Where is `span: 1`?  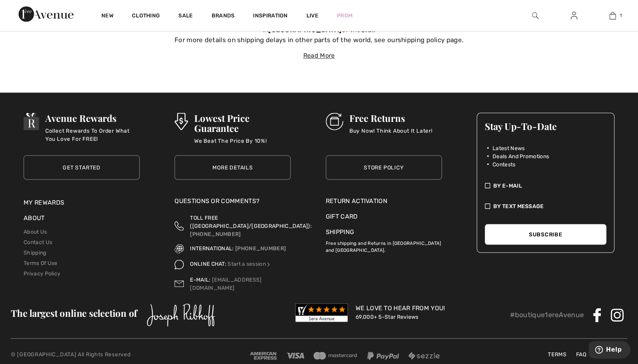 span: 1 is located at coordinates (621, 16).